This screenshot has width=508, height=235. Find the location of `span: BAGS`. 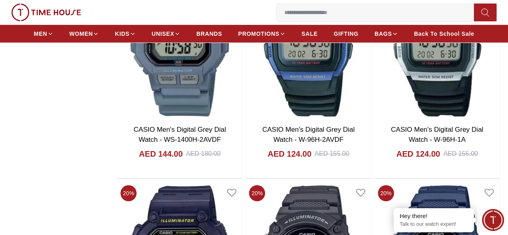

span: BAGS is located at coordinates (382, 34).